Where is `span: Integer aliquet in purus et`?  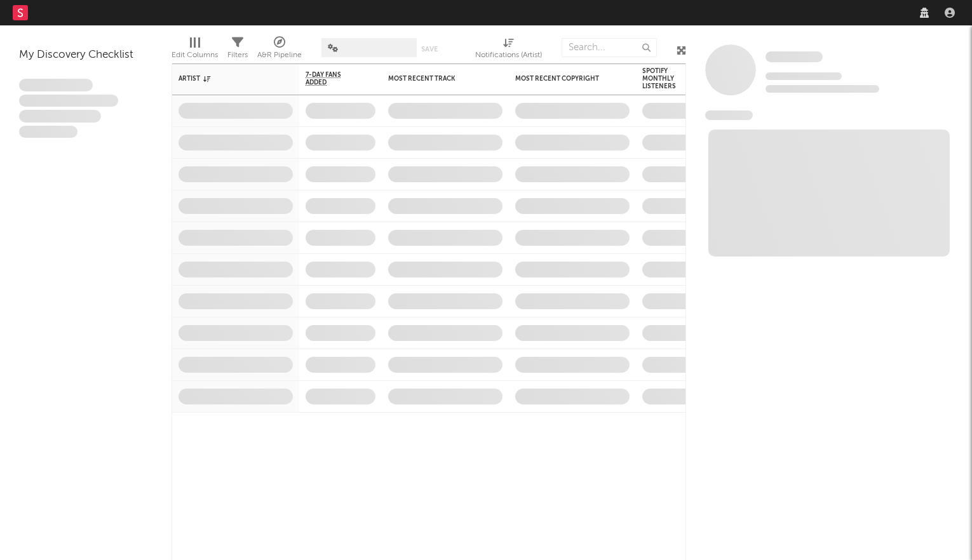
span: Integer aliquet in purus et is located at coordinates (68, 101).